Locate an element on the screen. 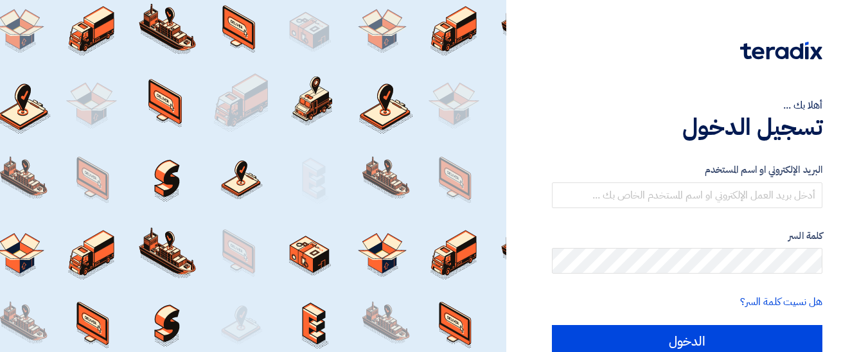 This screenshot has height=352, width=868. img: Teradix logo is located at coordinates (781, 50).